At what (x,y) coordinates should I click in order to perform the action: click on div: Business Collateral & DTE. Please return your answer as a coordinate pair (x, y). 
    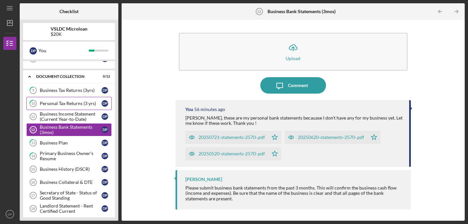
    Looking at the image, I should click on (71, 183).